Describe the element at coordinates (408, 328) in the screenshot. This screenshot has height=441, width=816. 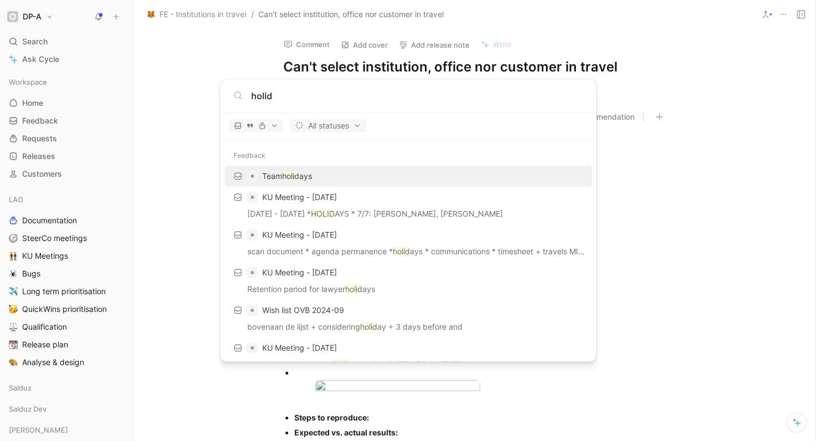
I see `p: bovenaan de lijst + considering ay + 3 days before and` at that location.